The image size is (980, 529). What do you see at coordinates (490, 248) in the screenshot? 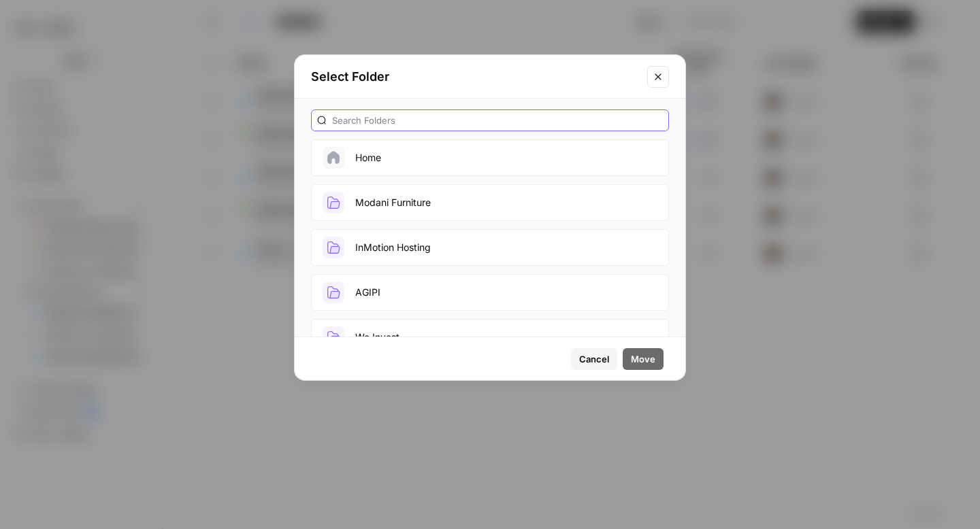
I see `button: InMotion Hosting` at bounding box center [490, 248].